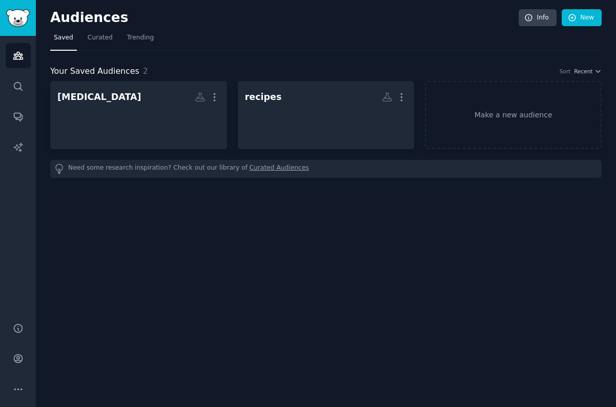  I want to click on span: Recent, so click(583, 71).